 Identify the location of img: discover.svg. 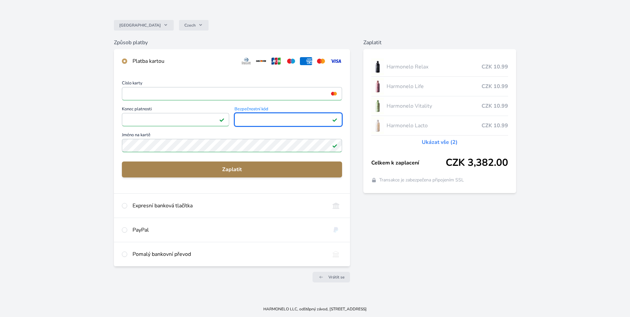
(261, 61).